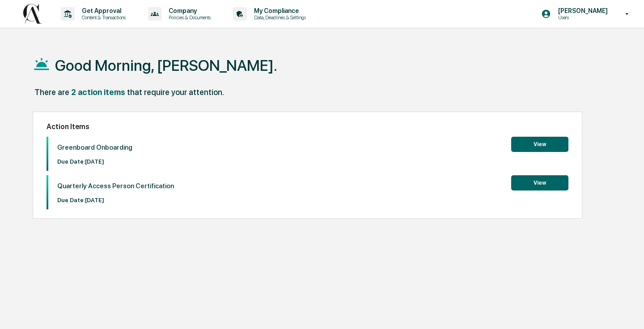 This screenshot has height=329, width=644. What do you see at coordinates (189, 10) in the screenshot?
I see `p: Company` at bounding box center [189, 10].